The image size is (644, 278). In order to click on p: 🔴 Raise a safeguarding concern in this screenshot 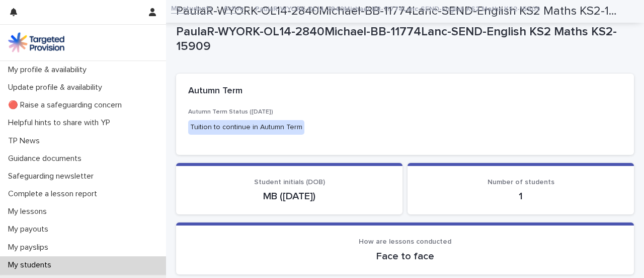, I will do `click(67, 105)`.